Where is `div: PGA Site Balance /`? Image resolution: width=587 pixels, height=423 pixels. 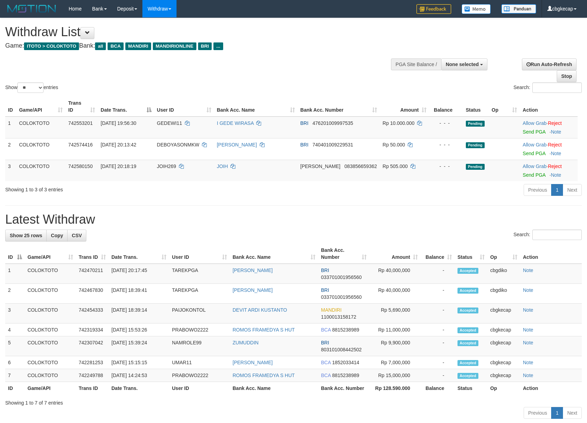
div: PGA Site Balance / is located at coordinates (416, 64).